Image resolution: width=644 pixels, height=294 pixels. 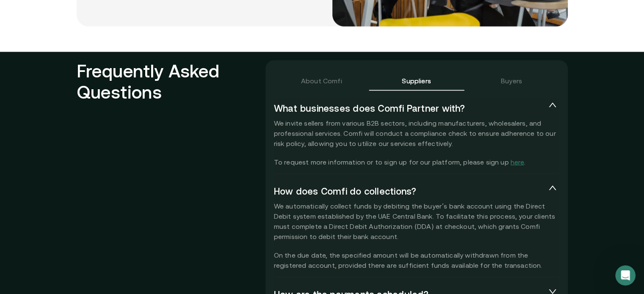 What do you see at coordinates (417, 191) in the screenshot?
I see `div: How does Comfi do collections?` at bounding box center [417, 191].